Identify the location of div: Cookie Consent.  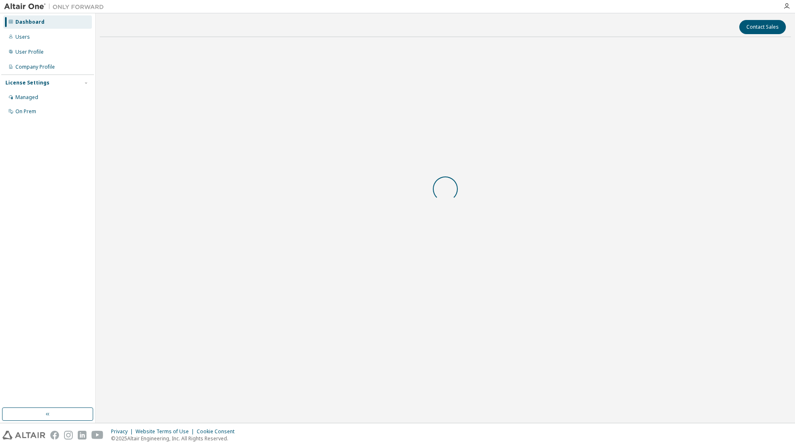
(218, 431).